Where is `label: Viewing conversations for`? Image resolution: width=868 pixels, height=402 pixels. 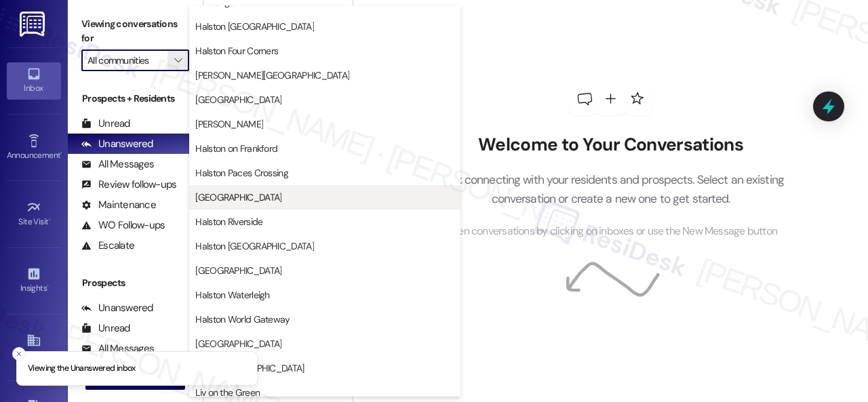
label: Viewing conversations for is located at coordinates (135, 31).